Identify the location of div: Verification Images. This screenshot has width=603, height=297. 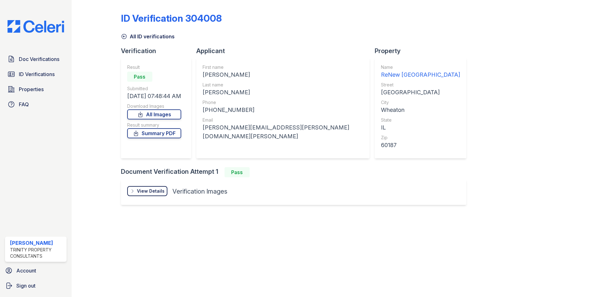
(200, 191).